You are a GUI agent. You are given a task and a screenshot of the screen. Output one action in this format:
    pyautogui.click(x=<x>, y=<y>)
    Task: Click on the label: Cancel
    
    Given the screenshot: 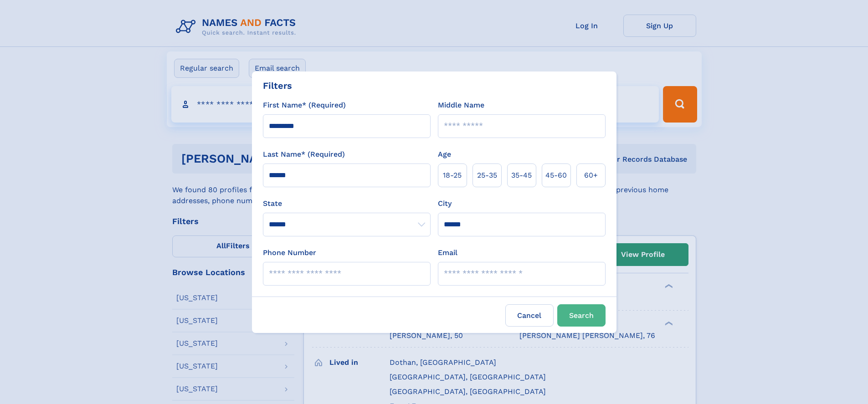 What is the action you would take?
    pyautogui.click(x=529, y=316)
    